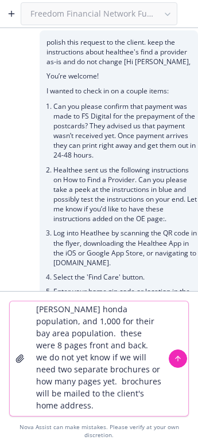 This screenshot has width=198, height=448. What do you see at coordinates (125, 301) in the screenshot?
I see `p: Enter your home zip code or location in the top right corner of the web or the top left corner of...` at bounding box center [125, 301].